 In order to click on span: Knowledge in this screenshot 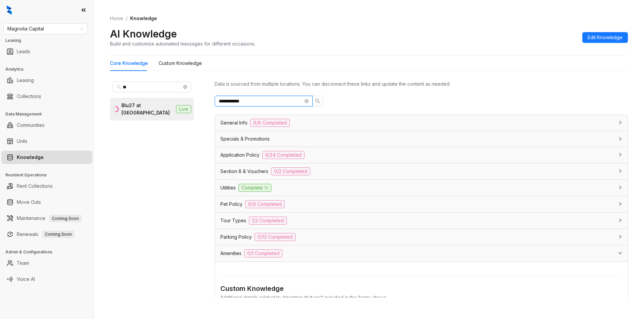, I will do `click(143, 18)`.